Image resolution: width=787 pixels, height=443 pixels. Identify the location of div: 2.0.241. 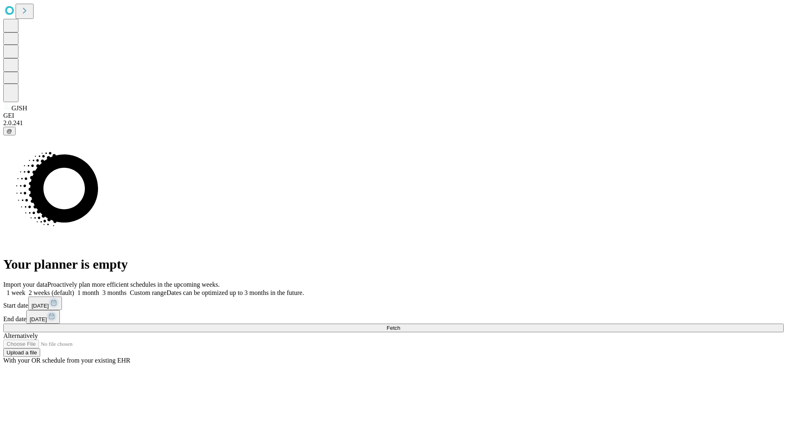
(393, 123).